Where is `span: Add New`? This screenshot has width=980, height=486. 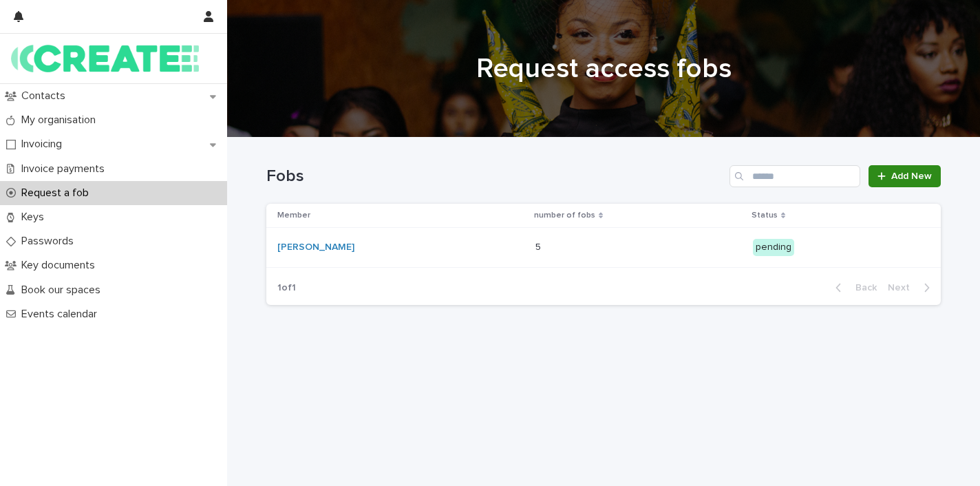 span: Add New is located at coordinates (911, 177).